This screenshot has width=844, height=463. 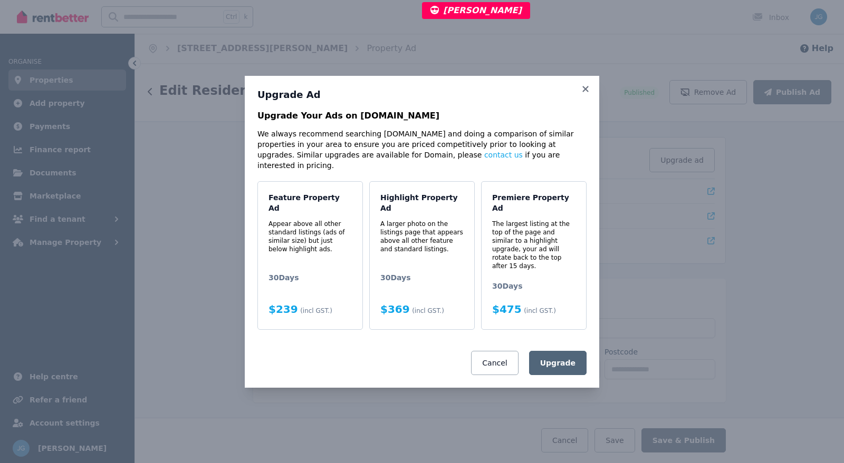 What do you see at coordinates (310, 237) in the screenshot?
I see `p: Appear above all other standard listings (ads of similar size) but just below highlight ads.` at bounding box center [310, 237].